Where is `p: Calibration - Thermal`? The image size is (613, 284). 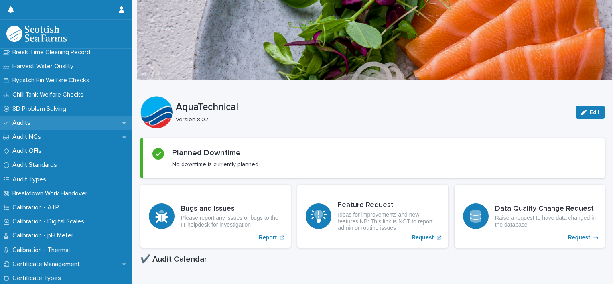
p: Calibration - Thermal is located at coordinates (43, 250).